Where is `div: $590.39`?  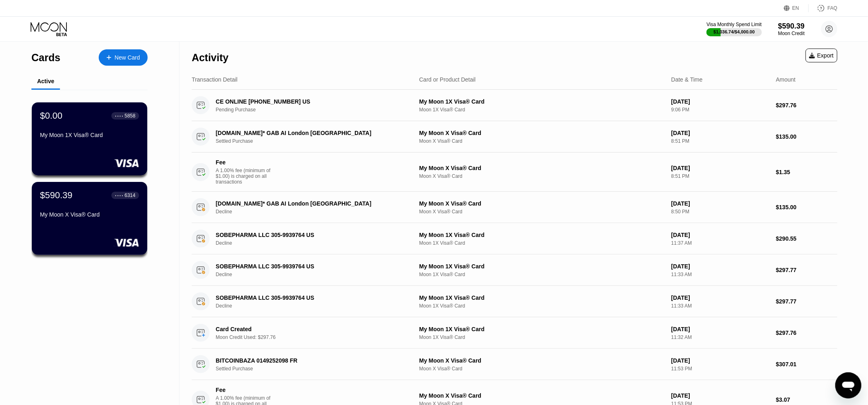 div: $590.39 is located at coordinates (57, 196).